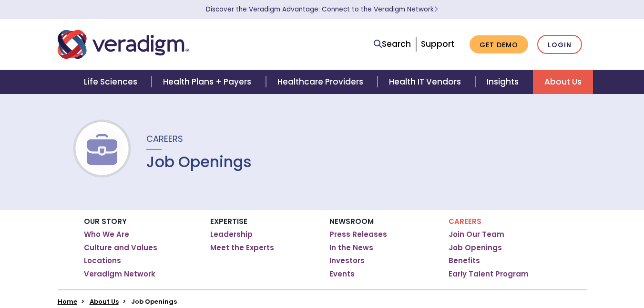 The height and width of the screenshot is (308, 644). I want to click on h1: Job Openings, so click(199, 162).